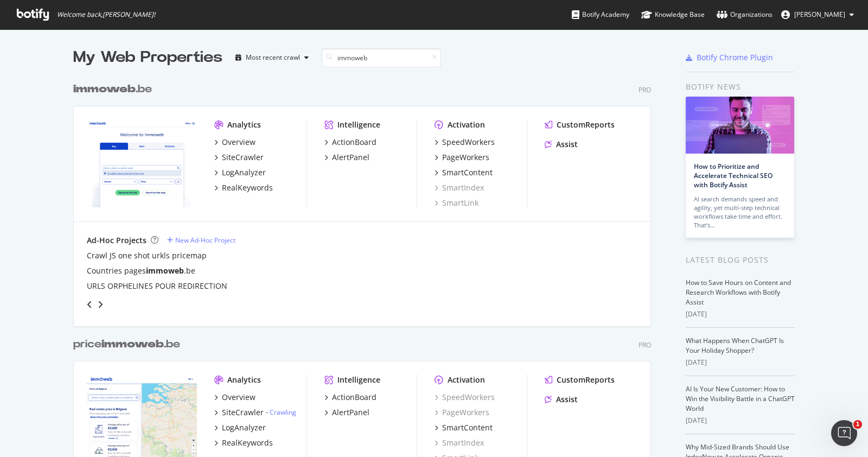 The height and width of the screenshot is (457, 868). What do you see at coordinates (459, 443) in the screenshot?
I see `div: SmartIndex` at bounding box center [459, 443].